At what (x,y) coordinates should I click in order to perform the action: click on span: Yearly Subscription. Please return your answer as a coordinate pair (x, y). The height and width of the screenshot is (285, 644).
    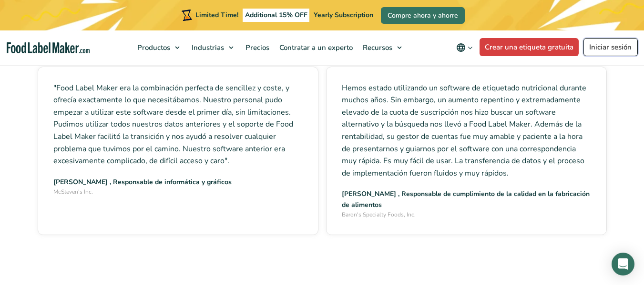
    Looking at the image, I should click on (343, 15).